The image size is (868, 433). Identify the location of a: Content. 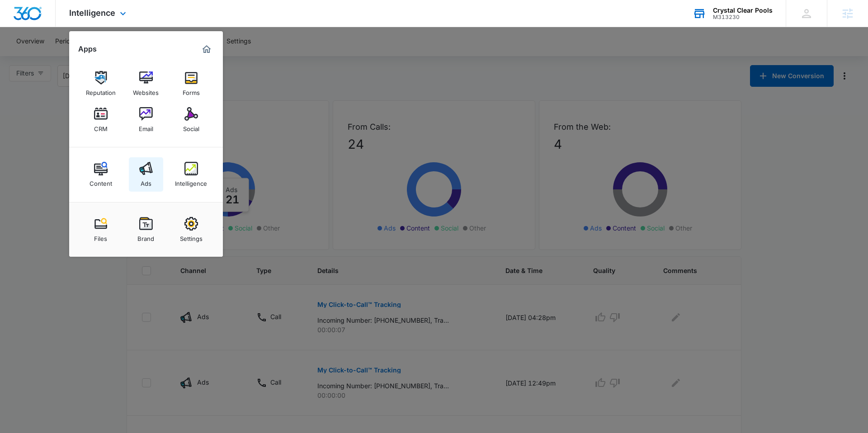
(101, 174).